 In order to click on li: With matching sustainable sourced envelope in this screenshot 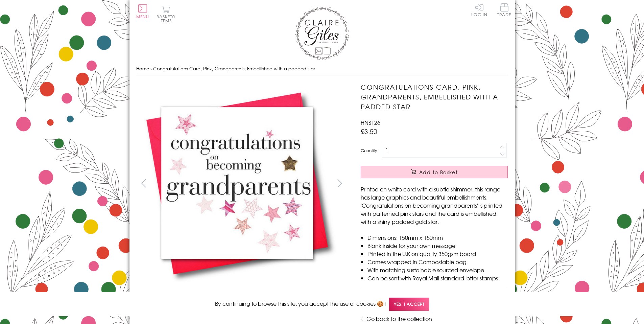, I will do `click(437, 270)`.